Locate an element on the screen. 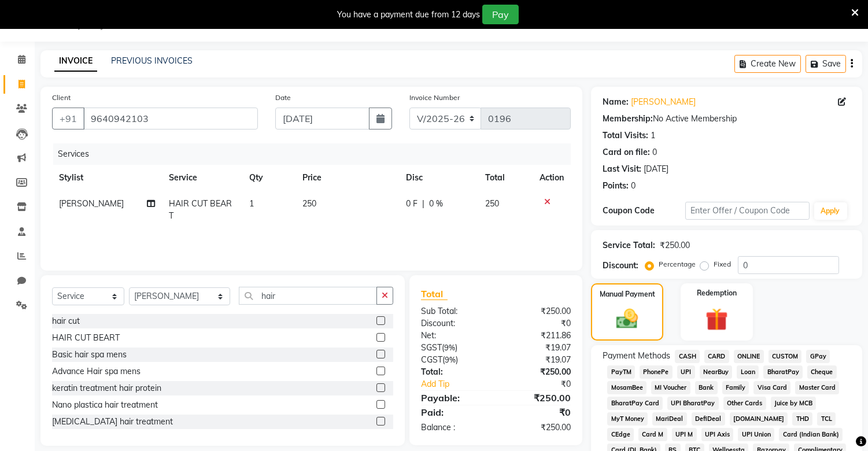  span: 250 is located at coordinates (309, 203).